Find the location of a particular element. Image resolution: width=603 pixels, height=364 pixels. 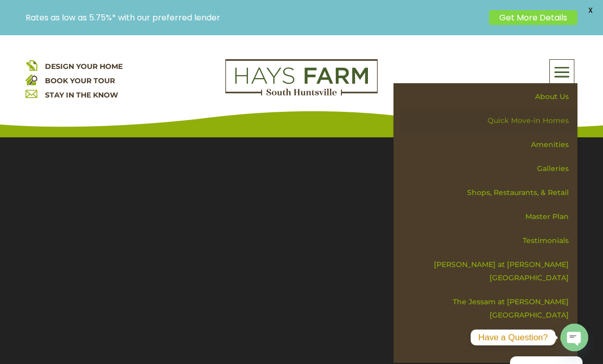

a: hays farm homes huntsville development is located at coordinates (301, 93).